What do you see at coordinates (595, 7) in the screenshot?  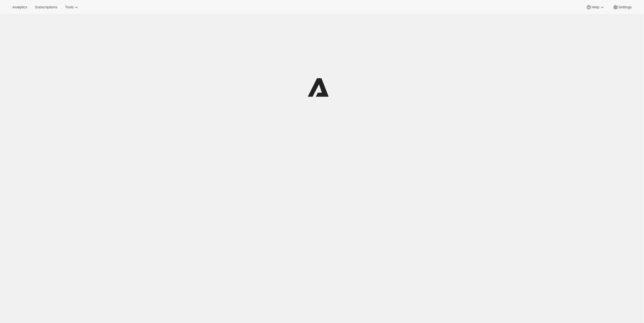 I see `span: Help` at bounding box center [595, 7].